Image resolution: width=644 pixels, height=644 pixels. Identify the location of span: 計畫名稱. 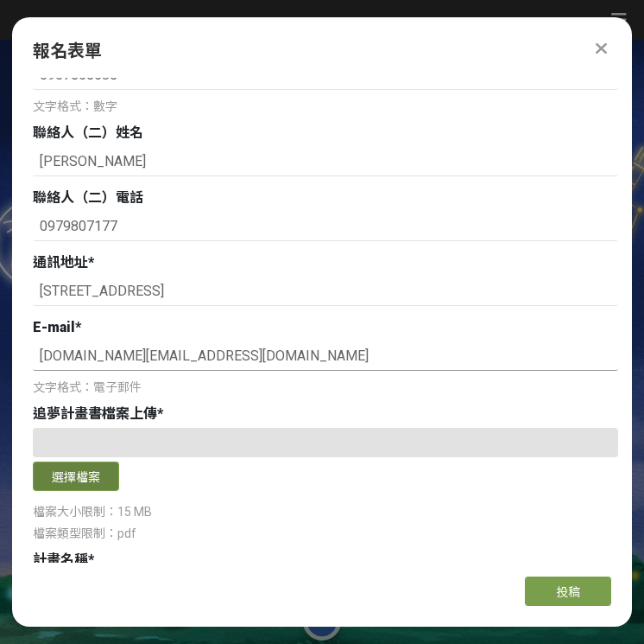
(60, 559).